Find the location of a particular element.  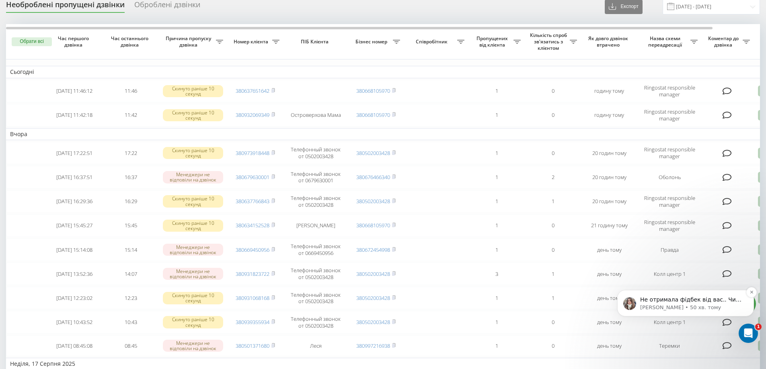

a: 380672454998 is located at coordinates (373, 250).